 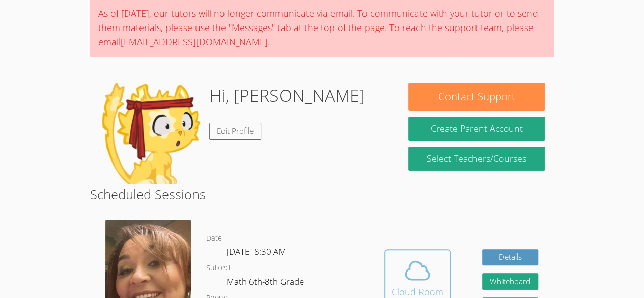 What do you see at coordinates (509, 257) in the screenshot?
I see `a: Details` at bounding box center [509, 257].